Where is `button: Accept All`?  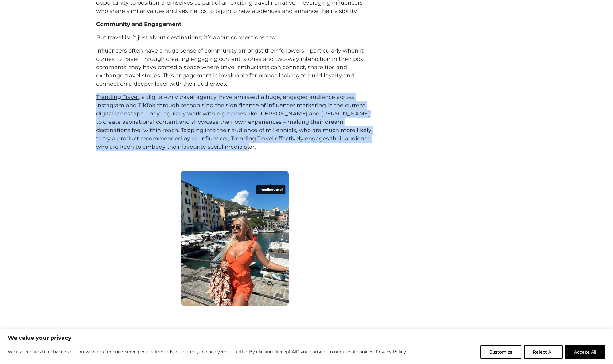
button: Accept All is located at coordinates (585, 352).